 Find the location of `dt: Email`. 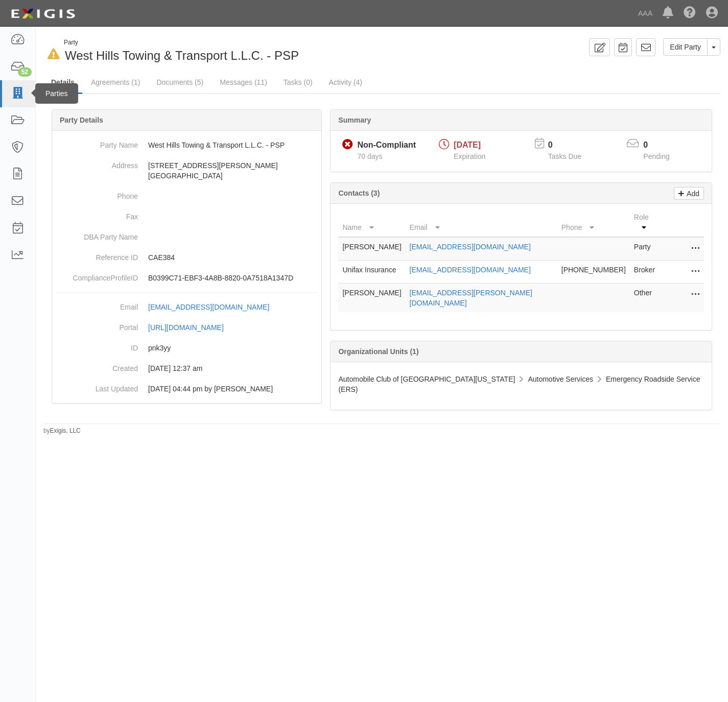

dt: Email is located at coordinates (97, 304).